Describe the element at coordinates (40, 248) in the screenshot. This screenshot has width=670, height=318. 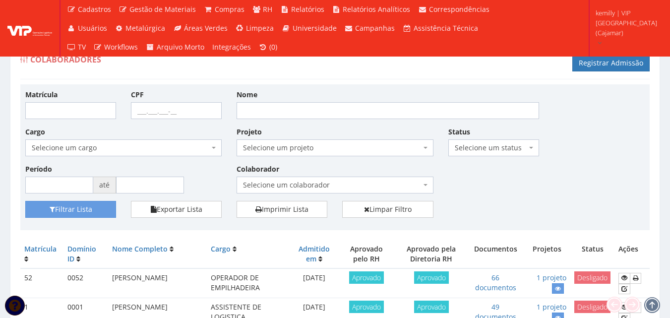
I see `a: Matrícula` at that location.